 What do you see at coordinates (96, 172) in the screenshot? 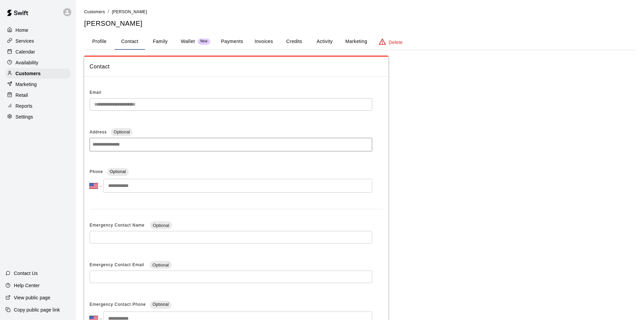
I see `span: Phone` at bounding box center [96, 172].